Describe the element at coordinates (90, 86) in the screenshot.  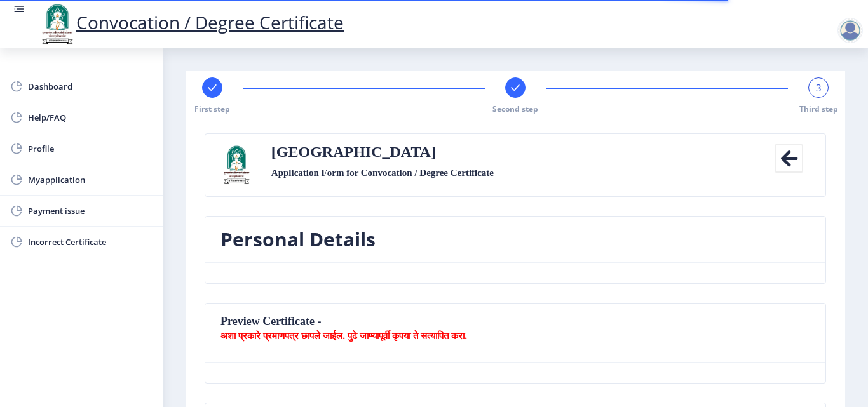
I see `span: Dashboard` at that location.